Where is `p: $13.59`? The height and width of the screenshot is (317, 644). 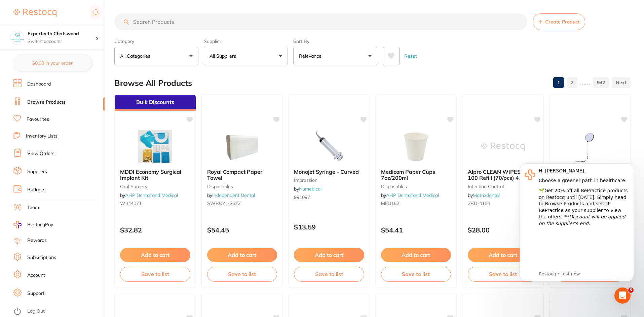
p: $13.59 is located at coordinates (329, 227).